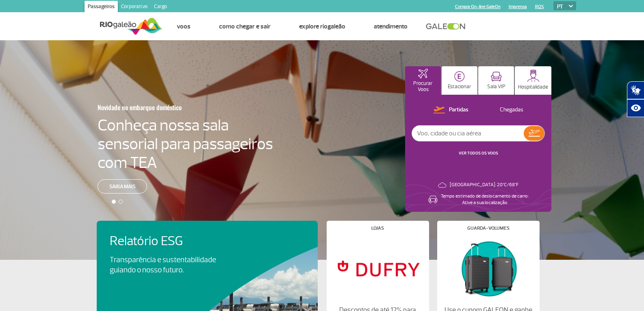  Describe the element at coordinates (467, 133) in the screenshot. I see `input: Voo, cidade ou cia aérea` at that location.